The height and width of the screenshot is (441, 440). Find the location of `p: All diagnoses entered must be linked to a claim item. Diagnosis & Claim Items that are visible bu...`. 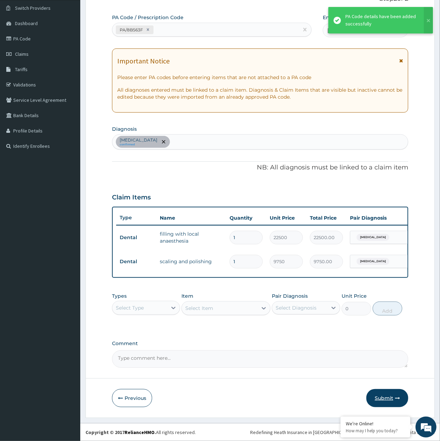

p: All diagnoses entered must be linked to a claim item. Diagnosis & Claim Items that are visible bu... is located at coordinates (260, 93).